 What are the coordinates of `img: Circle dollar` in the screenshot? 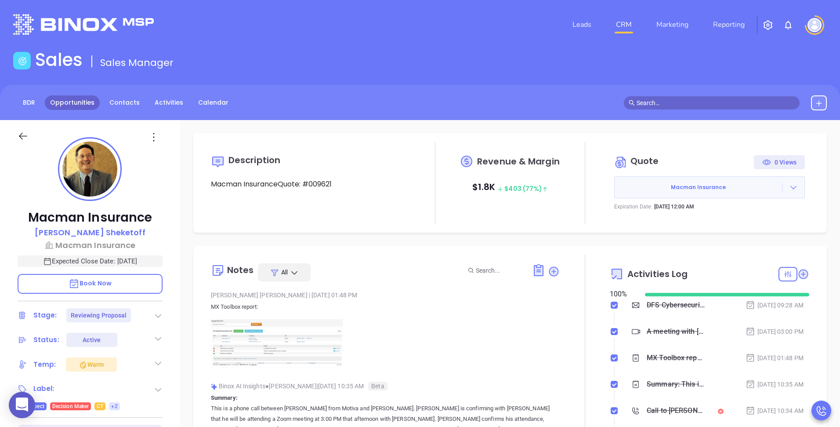 It's located at (622, 162).